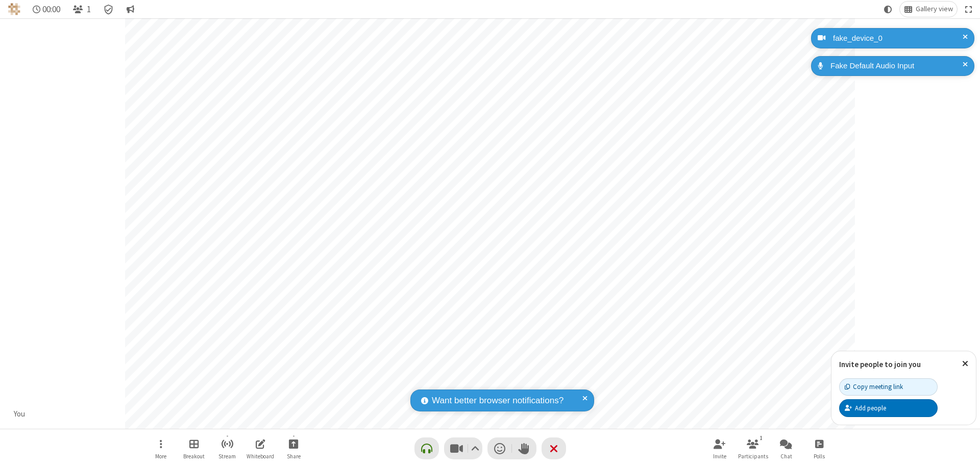  What do you see at coordinates (463, 448) in the screenshot?
I see `button: Stop video (⌘+Shift+V)` at bounding box center [463, 448].